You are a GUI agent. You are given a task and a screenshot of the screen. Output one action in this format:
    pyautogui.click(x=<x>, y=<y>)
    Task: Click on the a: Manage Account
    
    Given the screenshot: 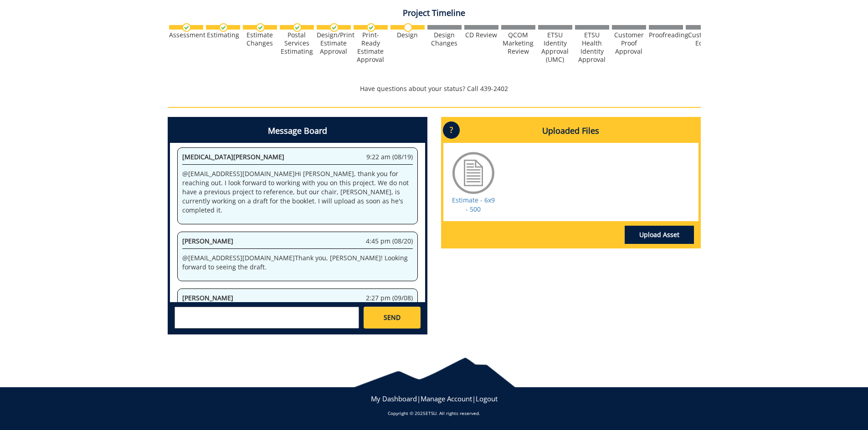 What is the action you would take?
    pyautogui.click(x=446, y=399)
    